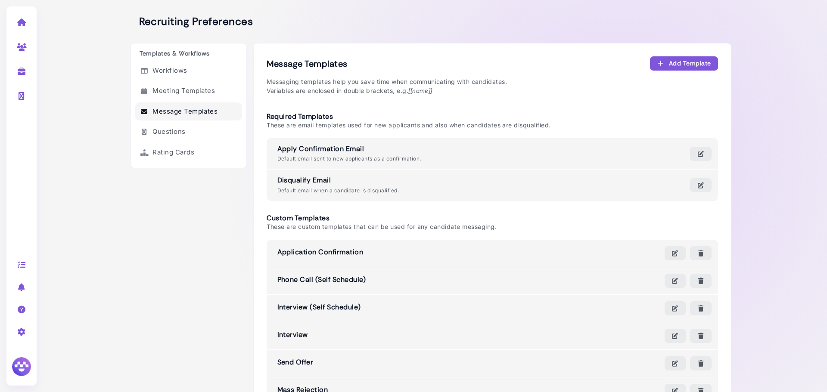 The width and height of the screenshot is (827, 392). Describe the element at coordinates (189, 53) in the screenshot. I see `h3: Templates & Workflows` at that location.